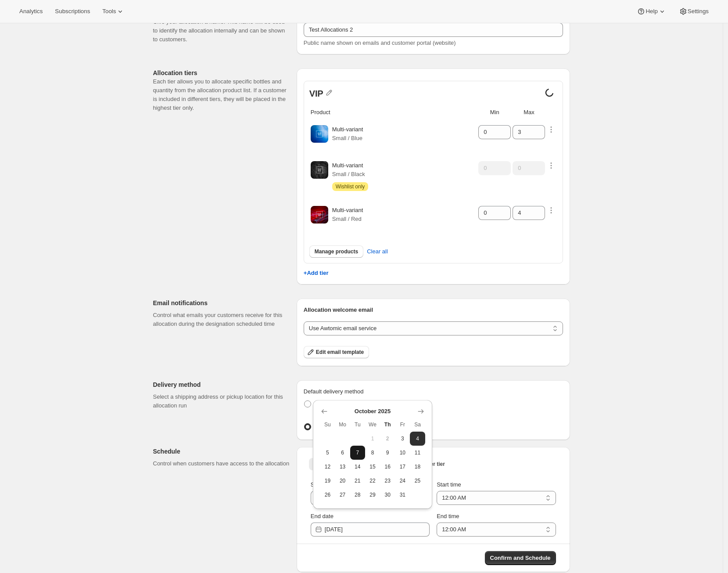 This screenshot has width=728, height=573. I want to click on span: Start date, so click(323, 484).